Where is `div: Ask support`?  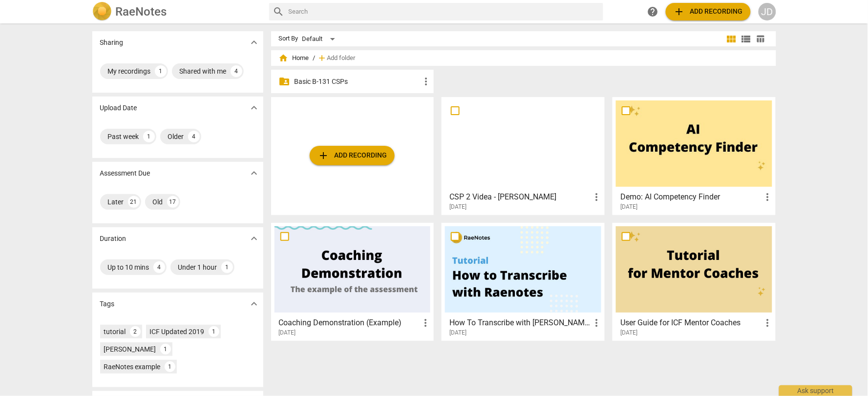
div: Ask support is located at coordinates (816, 391).